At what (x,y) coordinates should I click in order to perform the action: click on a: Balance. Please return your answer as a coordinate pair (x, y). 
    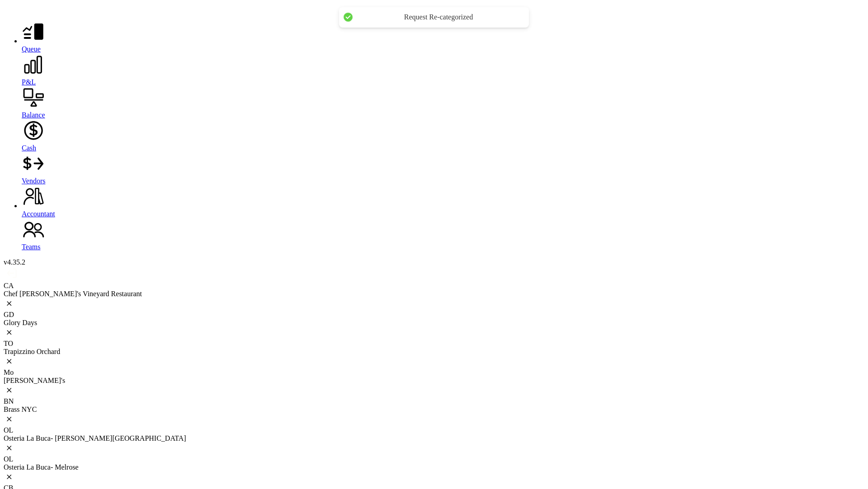
    Looking at the image, I should click on (443, 102).